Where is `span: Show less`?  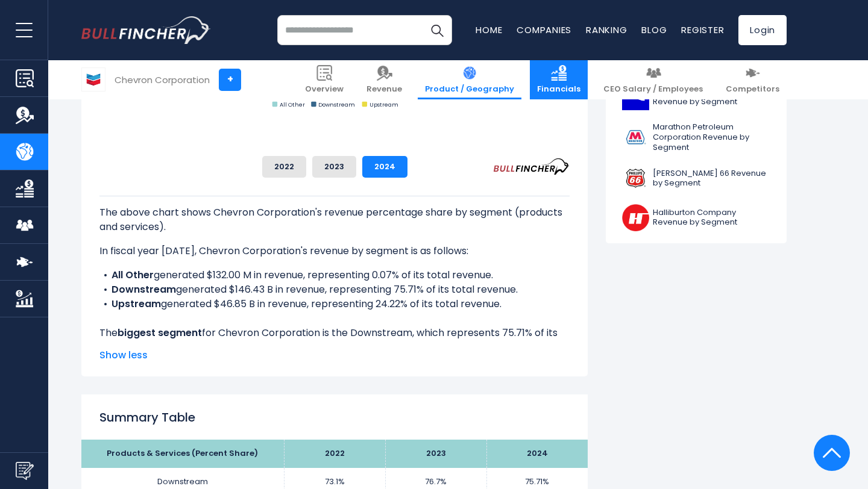
span: Show less is located at coordinates (334, 355).